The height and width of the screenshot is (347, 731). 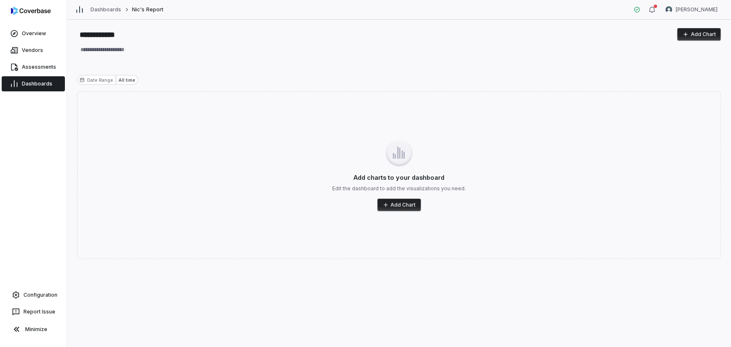 I want to click on img: logo-D7KZi-bG.svg, so click(x=31, y=11).